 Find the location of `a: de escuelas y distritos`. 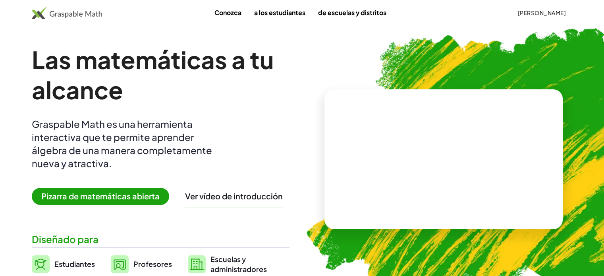

a: de escuelas y distritos is located at coordinates (352, 12).